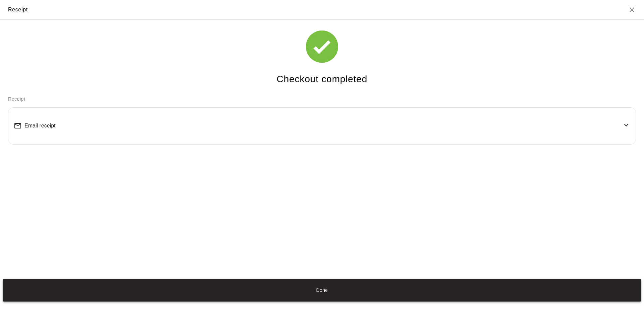  Describe the element at coordinates (632, 10) in the screenshot. I see `button: Close` at that location.